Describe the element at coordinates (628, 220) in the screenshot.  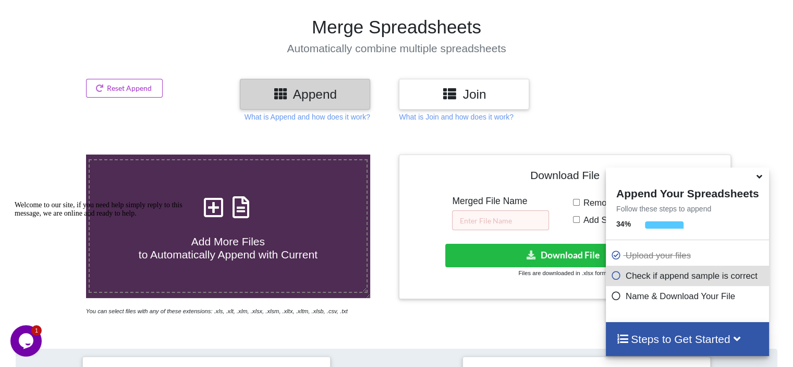
I see `span: Add Source File Names` at that location.